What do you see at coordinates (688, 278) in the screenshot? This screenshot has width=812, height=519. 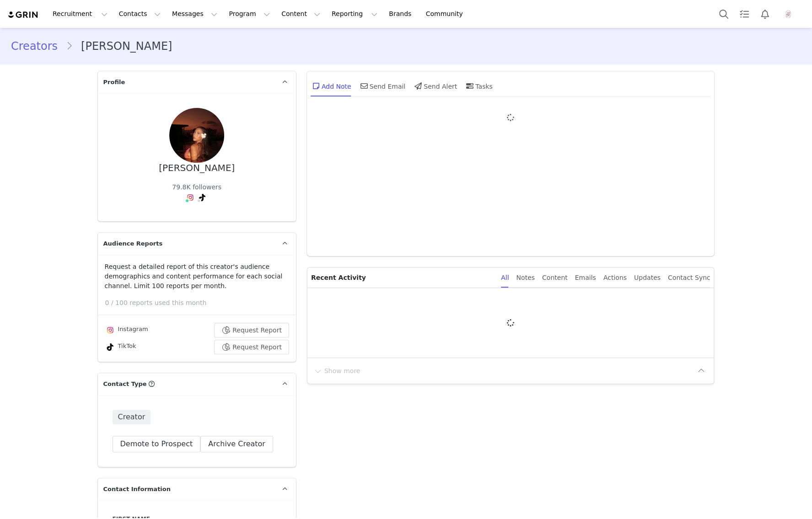 I see `div: Contact Sync` at bounding box center [688, 278].